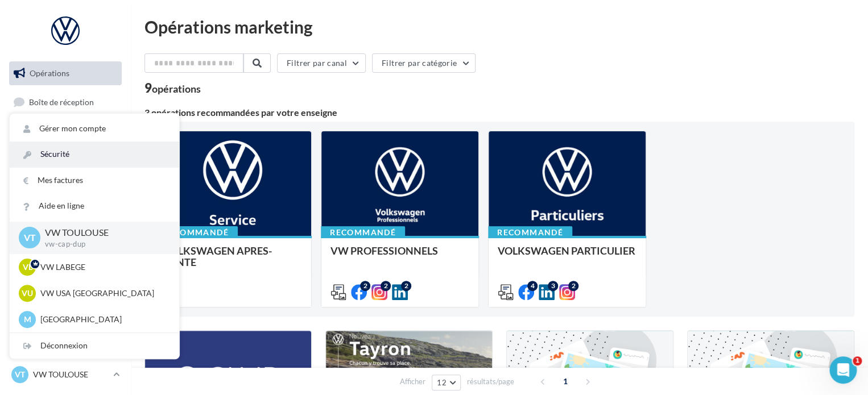 The height and width of the screenshot is (395, 868). What do you see at coordinates (95, 154) in the screenshot?
I see `a: Sécurité` at bounding box center [95, 154].